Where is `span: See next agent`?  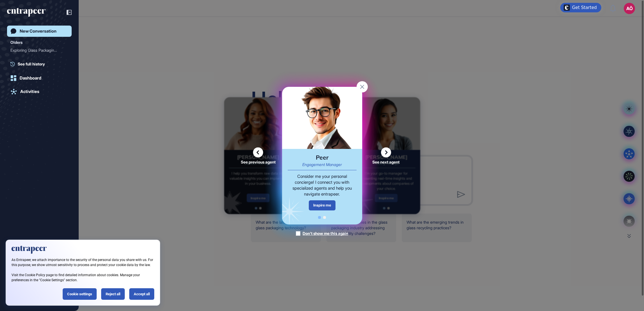 span: See next agent is located at coordinates (386, 162).